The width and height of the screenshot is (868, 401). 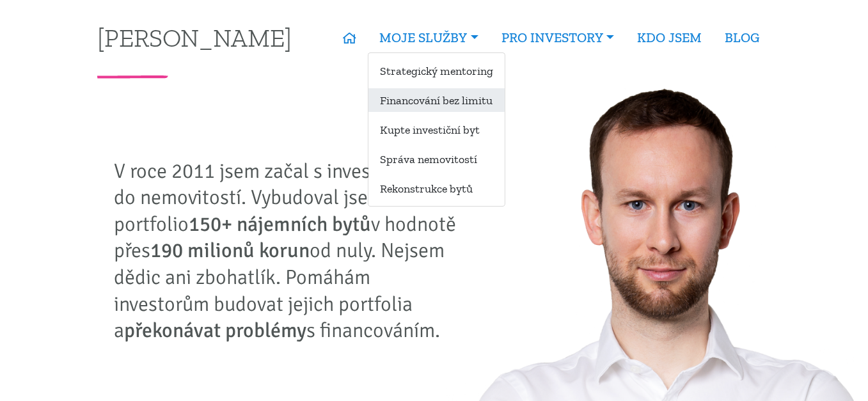 What do you see at coordinates (436, 189) in the screenshot?
I see `a: Rekonstrukce bytů` at bounding box center [436, 189].